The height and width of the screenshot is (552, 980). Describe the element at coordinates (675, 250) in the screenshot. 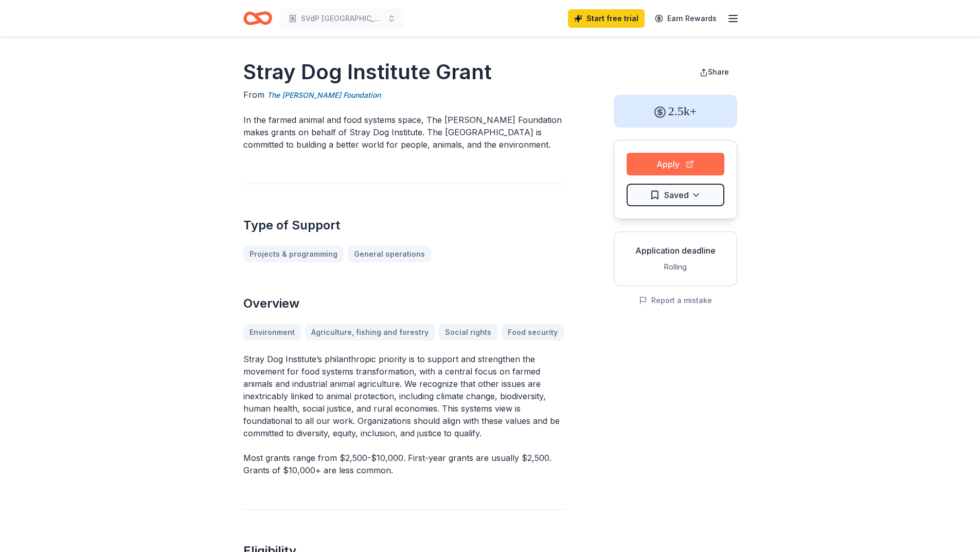

I see `div: Application deadline` at that location.